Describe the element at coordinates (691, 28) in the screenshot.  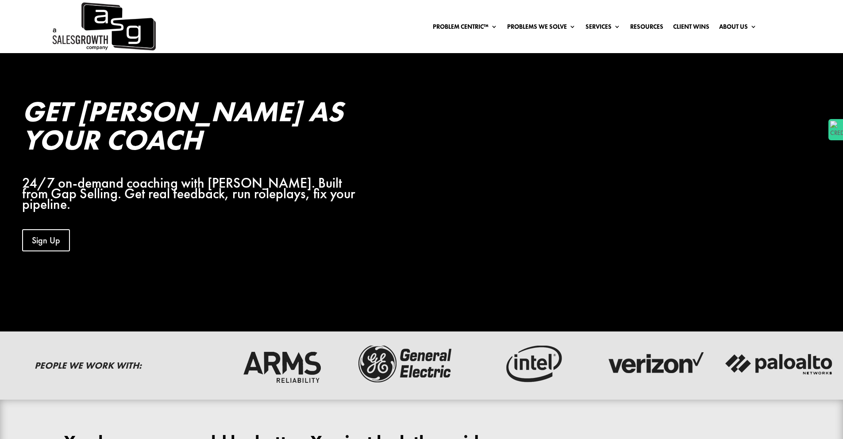
I see `a: Client Wins` at that location.